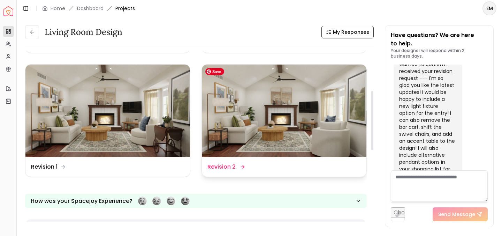  Describe the element at coordinates (8, 11) in the screenshot. I see `a: Spacejoy` at that location.